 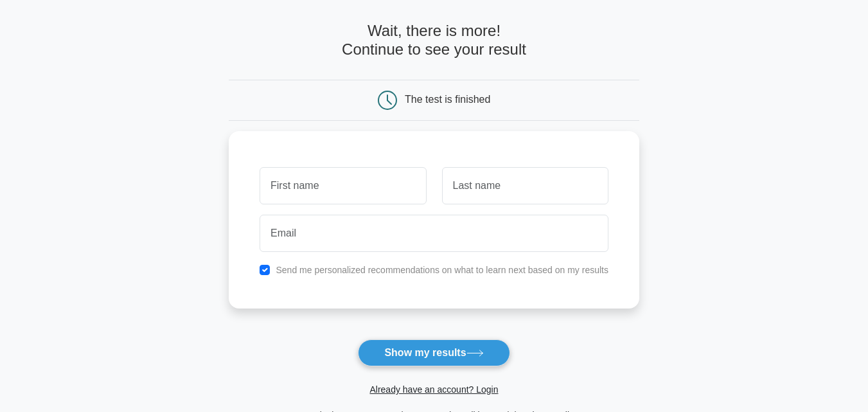 What do you see at coordinates (447, 99) in the screenshot?
I see `div: The test is finished` at bounding box center [447, 99].